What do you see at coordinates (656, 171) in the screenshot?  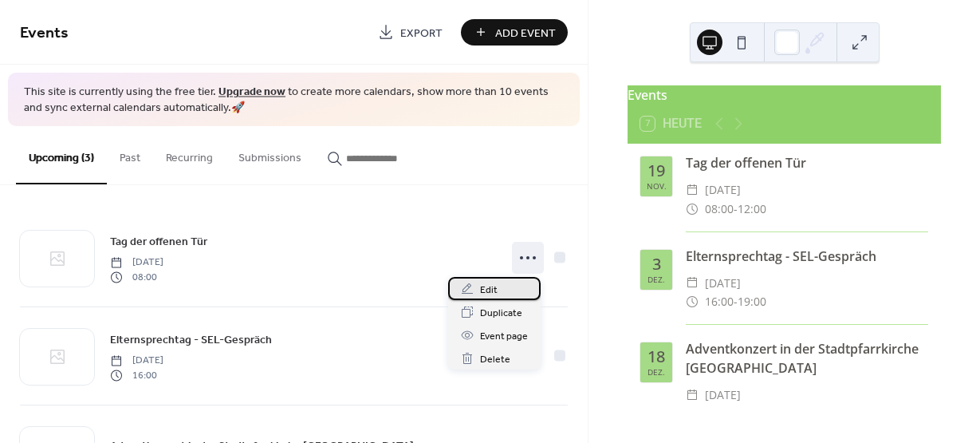 I see `div: 19` at bounding box center [656, 171].